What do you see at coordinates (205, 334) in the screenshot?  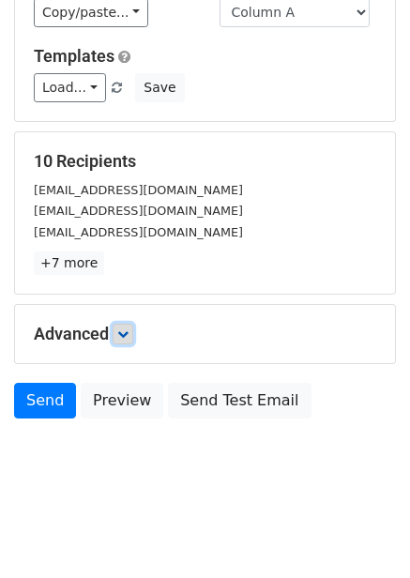 I see `h5: Advanced` at bounding box center [205, 334].